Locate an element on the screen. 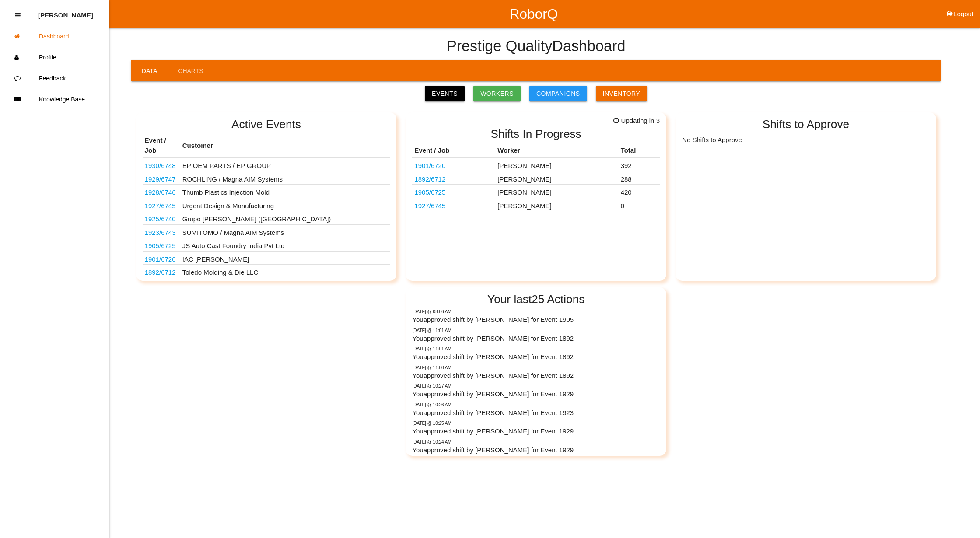  td: SUMITOMO / Magna AIM Systems is located at coordinates (285, 231).